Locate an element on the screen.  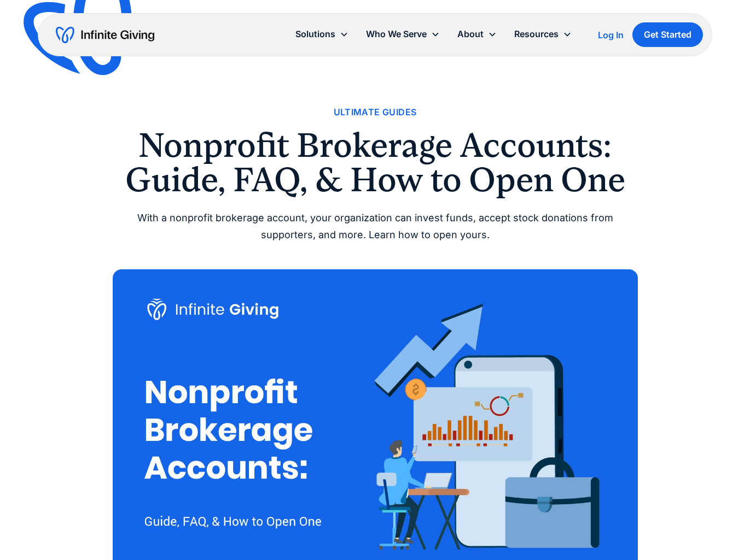
div: Log In is located at coordinates (610, 35).